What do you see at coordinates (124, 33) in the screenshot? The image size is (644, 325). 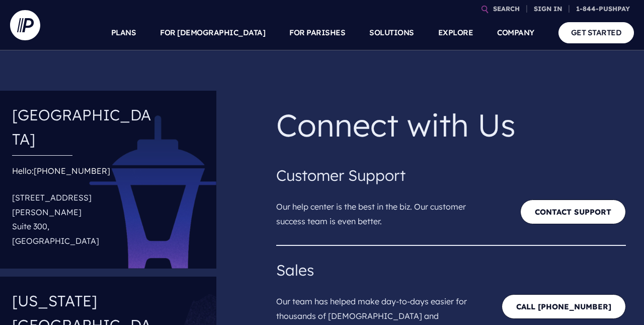 I see `a: PLANS` at bounding box center [124, 33].